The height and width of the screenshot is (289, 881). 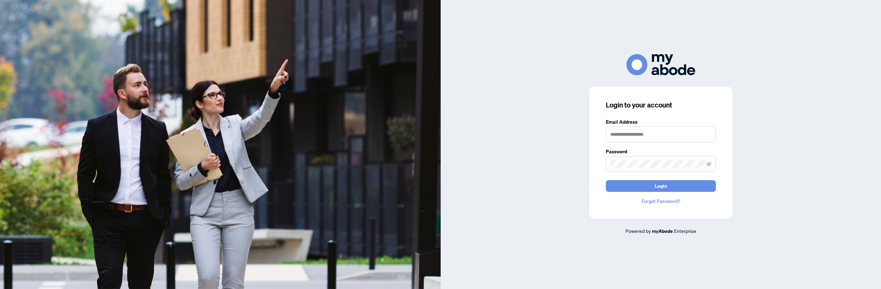 I want to click on h3: Login to your account, so click(x=661, y=105).